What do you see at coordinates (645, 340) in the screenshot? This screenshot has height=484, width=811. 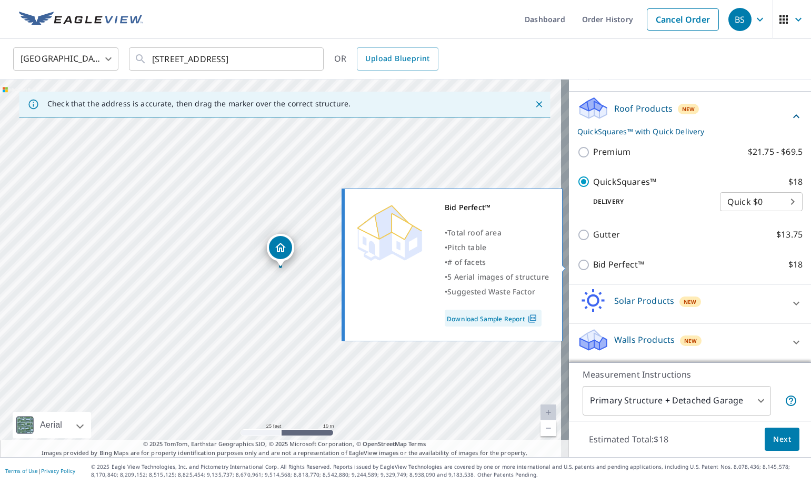 I see `p: Walls Products` at bounding box center [645, 340].